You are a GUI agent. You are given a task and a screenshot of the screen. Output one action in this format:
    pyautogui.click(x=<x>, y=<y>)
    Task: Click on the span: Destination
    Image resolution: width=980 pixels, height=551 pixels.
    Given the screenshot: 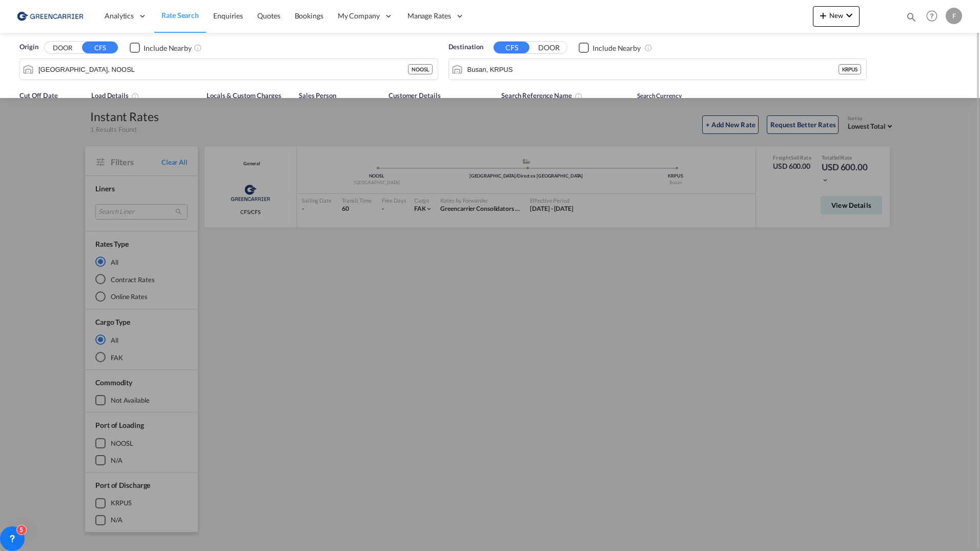 What is the action you would take?
    pyautogui.click(x=466, y=47)
    